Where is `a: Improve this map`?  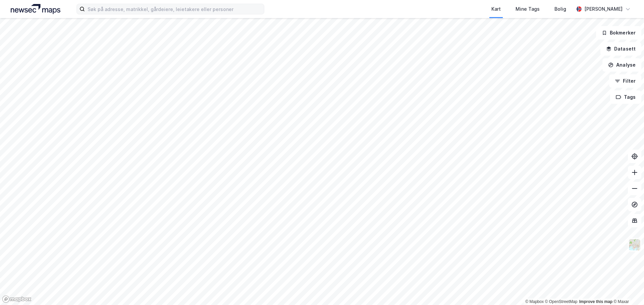
a: Improve this map is located at coordinates (596, 302).